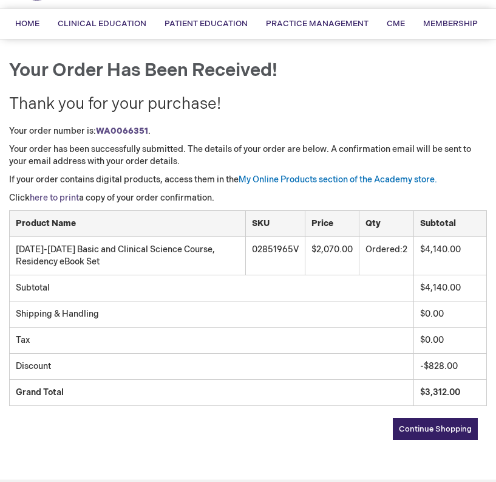 This screenshot has height=482, width=496. I want to click on p: If your order contains digital products, access them in the, so click(248, 180).